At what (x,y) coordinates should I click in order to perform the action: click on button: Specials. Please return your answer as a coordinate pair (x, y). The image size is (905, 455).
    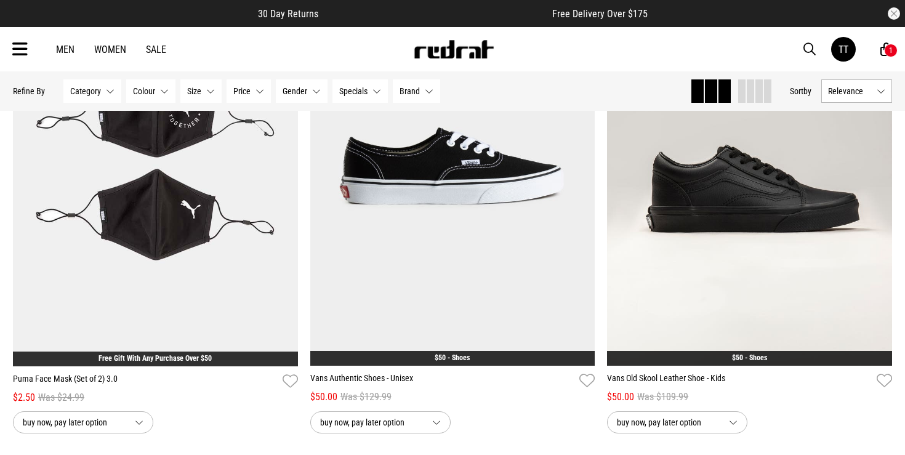
    Looking at the image, I should click on (360, 91).